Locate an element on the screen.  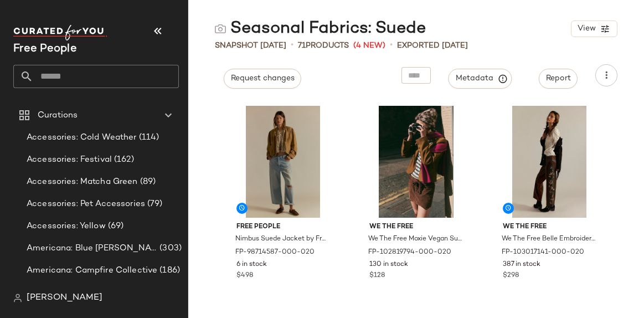
span: 6 in stock is located at coordinates (251, 265).